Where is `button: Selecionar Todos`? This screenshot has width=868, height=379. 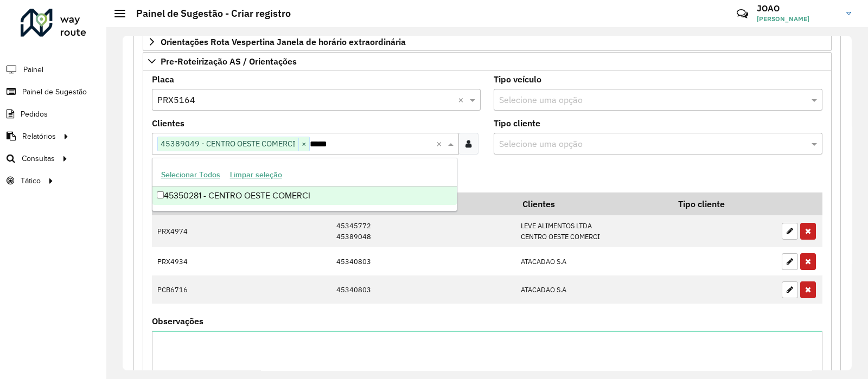 button: Selecionar Todos is located at coordinates (191, 174).